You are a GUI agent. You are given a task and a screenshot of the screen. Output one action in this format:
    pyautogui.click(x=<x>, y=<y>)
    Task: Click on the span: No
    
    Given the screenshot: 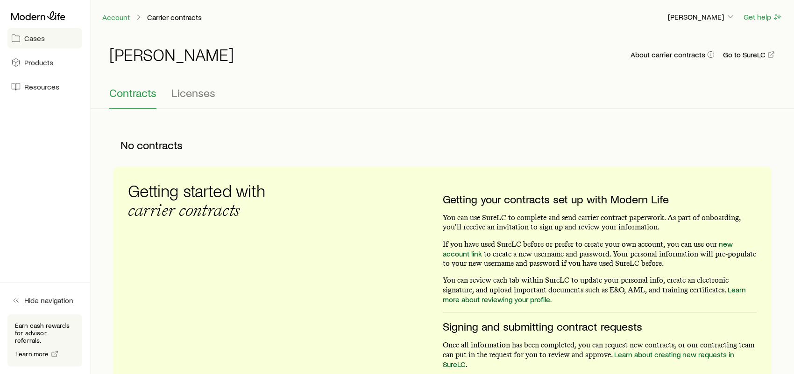 What is the action you would take?
    pyautogui.click(x=127, y=145)
    